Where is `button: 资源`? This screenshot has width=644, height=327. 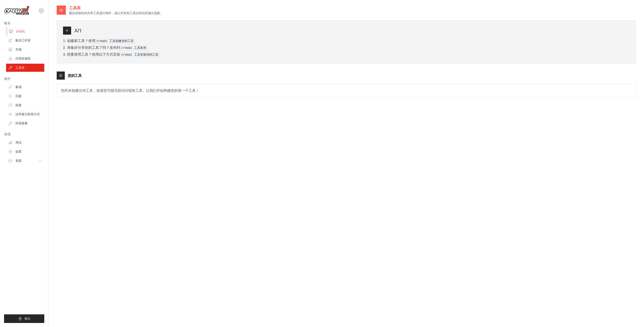 button: 资源 is located at coordinates (25, 161).